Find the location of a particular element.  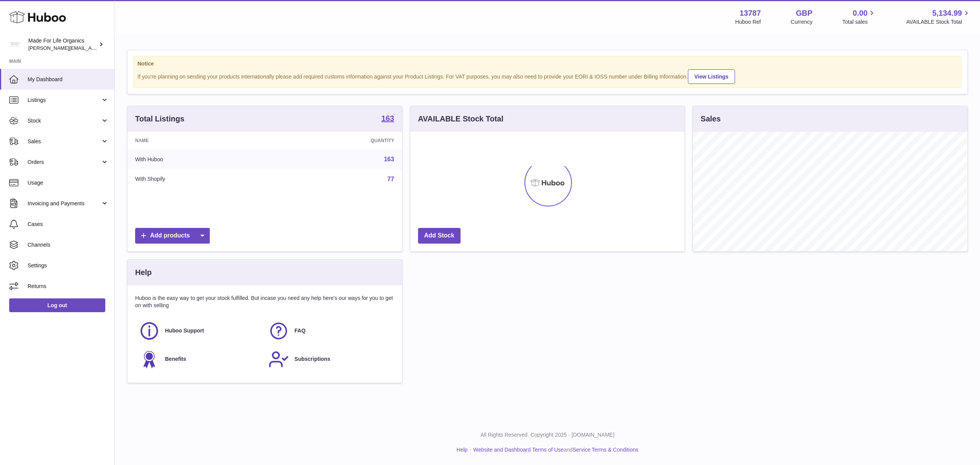

span: Subscriptions is located at coordinates (312, 359).